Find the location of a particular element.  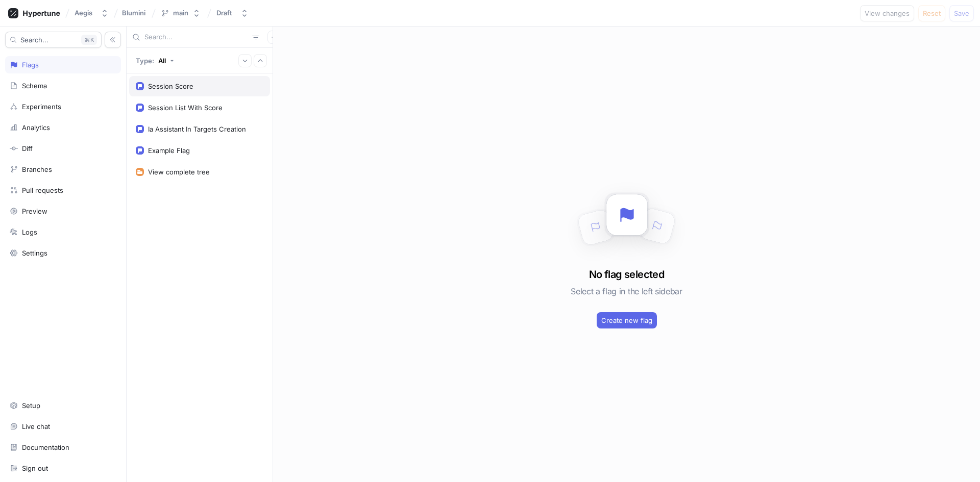

div: Diff is located at coordinates (27, 149).